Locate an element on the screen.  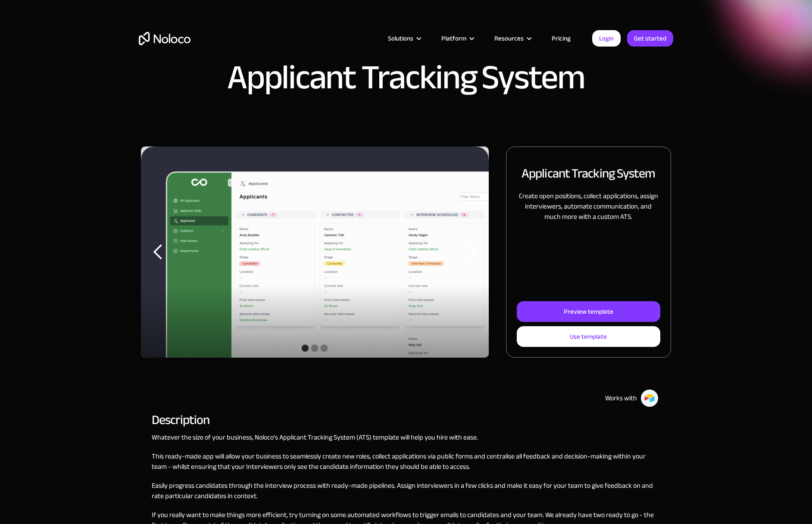
a: Preview template is located at coordinates (588, 311).